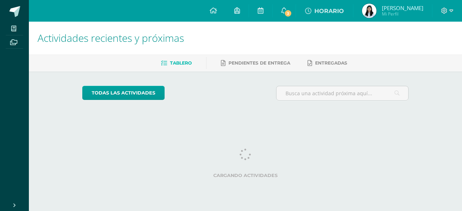 The image size is (462, 211). What do you see at coordinates (124, 93) in the screenshot?
I see `a: todas las Actividades` at bounding box center [124, 93].